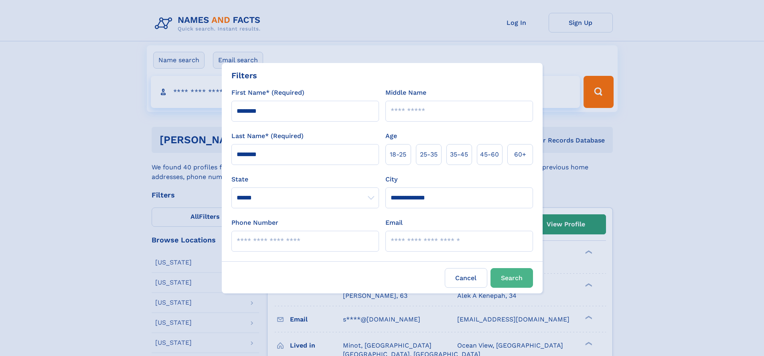 This screenshot has height=356, width=764. Describe the element at coordinates (520, 154) in the screenshot. I see `span: 60+` at that location.